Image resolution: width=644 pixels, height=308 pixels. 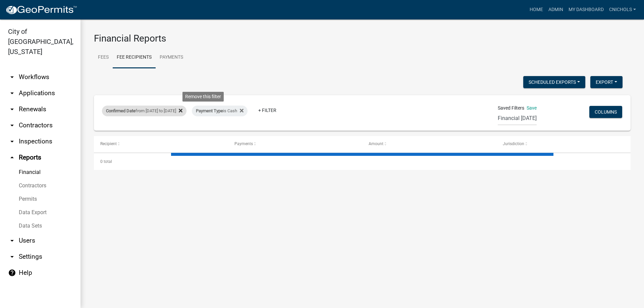 What do you see at coordinates (586, 10) in the screenshot?
I see `a: My Dashboard` at bounding box center [586, 10].